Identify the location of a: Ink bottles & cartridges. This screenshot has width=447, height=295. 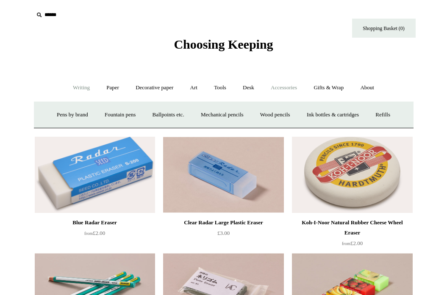
(332, 115).